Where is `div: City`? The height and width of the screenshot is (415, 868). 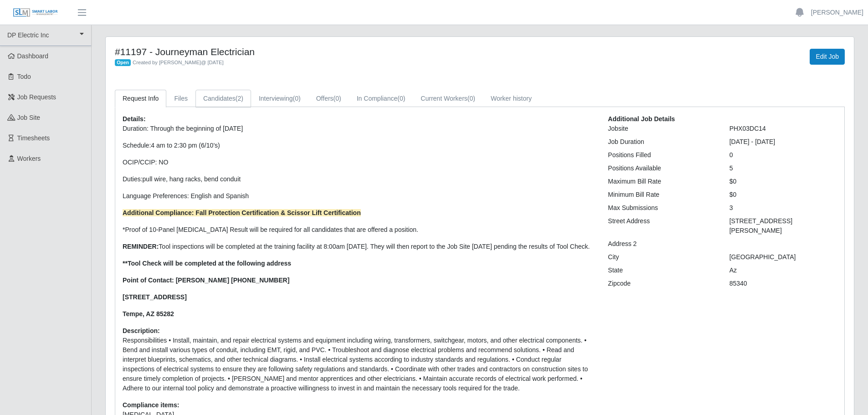 div: City is located at coordinates (662, 257).